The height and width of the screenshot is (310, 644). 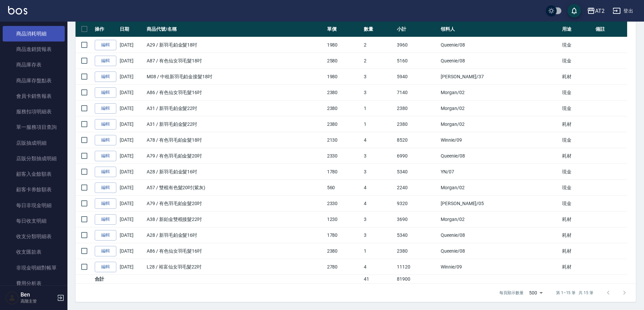 I want to click on td: A86 / 有色仙女羽毛髮16吋, so click(x=235, y=251).